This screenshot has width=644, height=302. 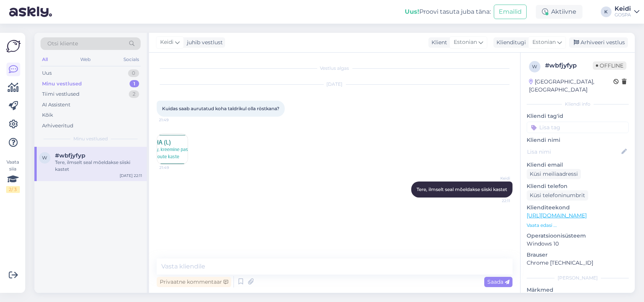 I want to click on div: Arhiveeritud, so click(x=58, y=126).